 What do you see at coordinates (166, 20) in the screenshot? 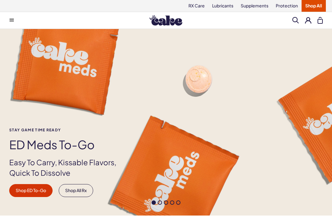
I see `img: Hello Cake` at bounding box center [166, 20].